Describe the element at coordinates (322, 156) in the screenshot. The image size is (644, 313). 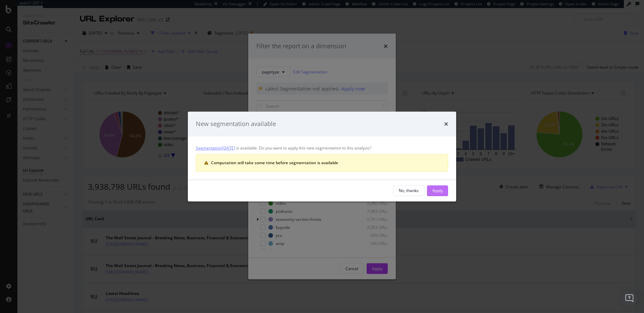
I see `div: modal` at that location.